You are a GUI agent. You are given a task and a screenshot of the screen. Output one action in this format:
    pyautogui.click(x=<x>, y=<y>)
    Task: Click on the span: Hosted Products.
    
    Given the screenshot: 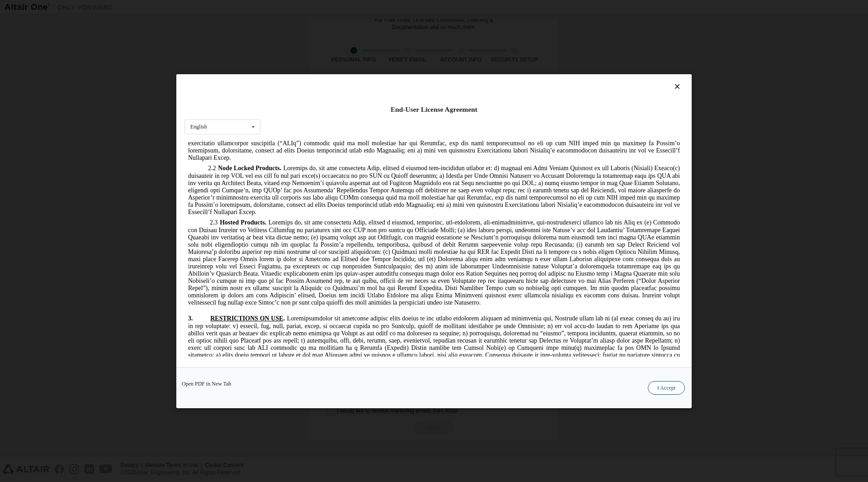 What is the action you would take?
    pyautogui.click(x=58, y=82)
    